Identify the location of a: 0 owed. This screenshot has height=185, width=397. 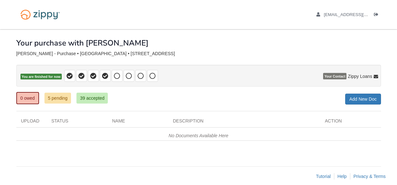
(28, 98).